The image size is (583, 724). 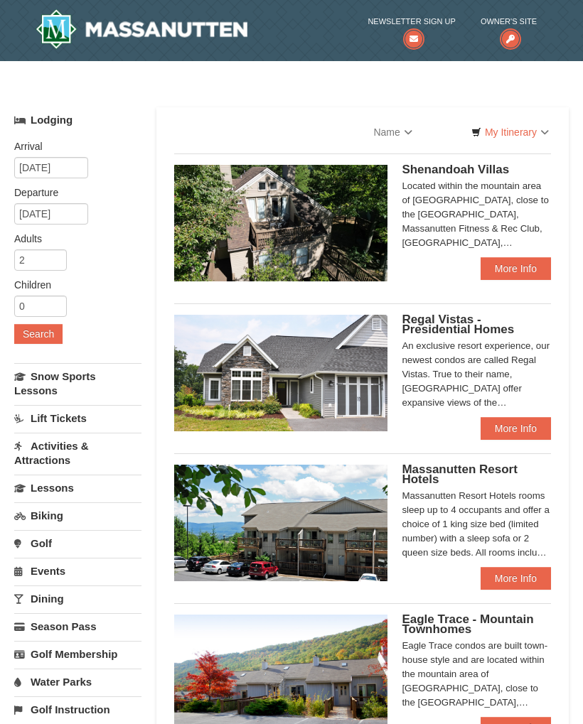 What do you see at coordinates (455, 169) in the screenshot?
I see `span: Shenandoah Villas` at bounding box center [455, 169].